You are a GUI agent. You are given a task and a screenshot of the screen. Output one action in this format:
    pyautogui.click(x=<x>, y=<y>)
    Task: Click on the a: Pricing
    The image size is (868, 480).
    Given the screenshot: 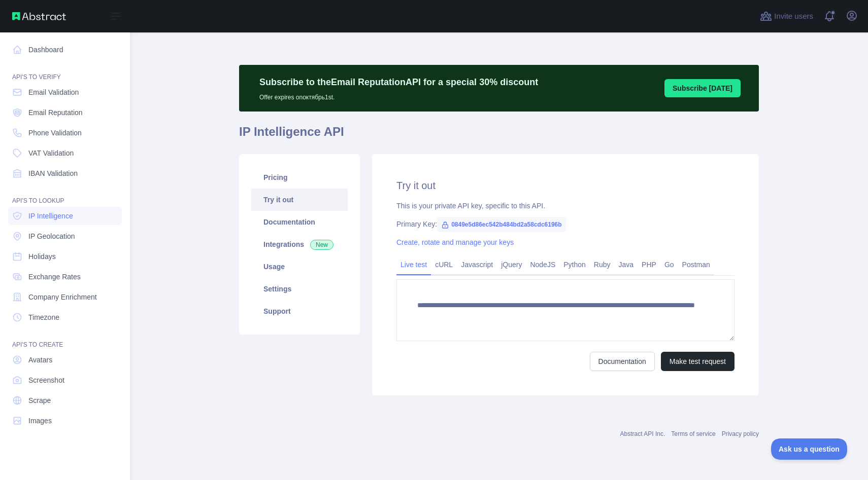 What is the action you would take?
    pyautogui.click(x=300, y=178)
    